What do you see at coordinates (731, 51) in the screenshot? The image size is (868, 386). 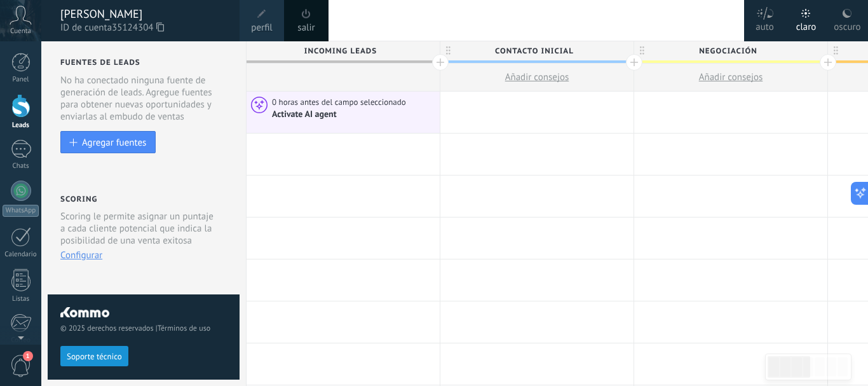 I see `div: Negociación` at bounding box center [731, 51].